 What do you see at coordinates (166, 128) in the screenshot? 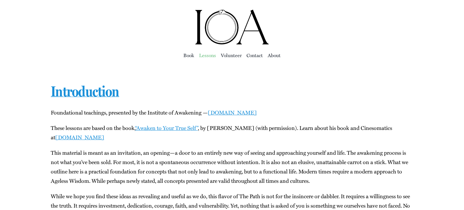
I see `a: “Awak­en to Your True Self”` at bounding box center [166, 128].